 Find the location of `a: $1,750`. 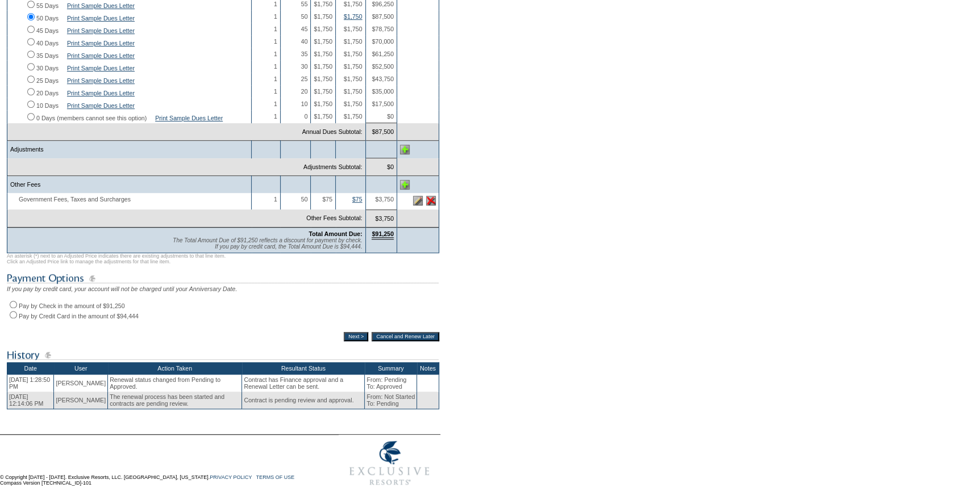

a: $1,750 is located at coordinates (352, 16).